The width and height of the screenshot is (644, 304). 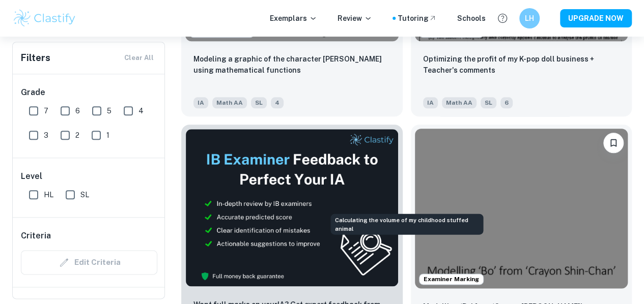 I want to click on span: 1, so click(x=108, y=135).